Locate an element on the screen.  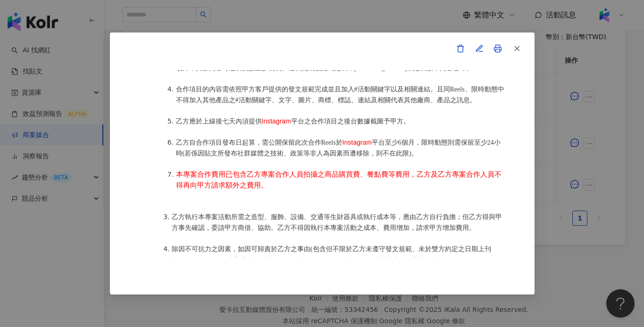
span: 乙方自合作項目發布日起算，需公開保留此次合作Reels於 is located at coordinates (259, 143).